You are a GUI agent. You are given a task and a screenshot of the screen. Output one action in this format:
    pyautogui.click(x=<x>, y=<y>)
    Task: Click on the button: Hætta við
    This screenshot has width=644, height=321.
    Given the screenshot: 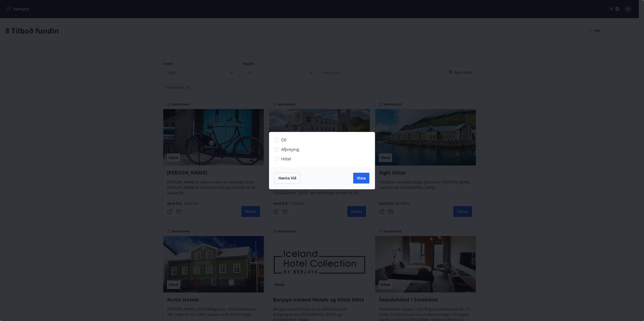 What is the action you would take?
    pyautogui.click(x=287, y=178)
    